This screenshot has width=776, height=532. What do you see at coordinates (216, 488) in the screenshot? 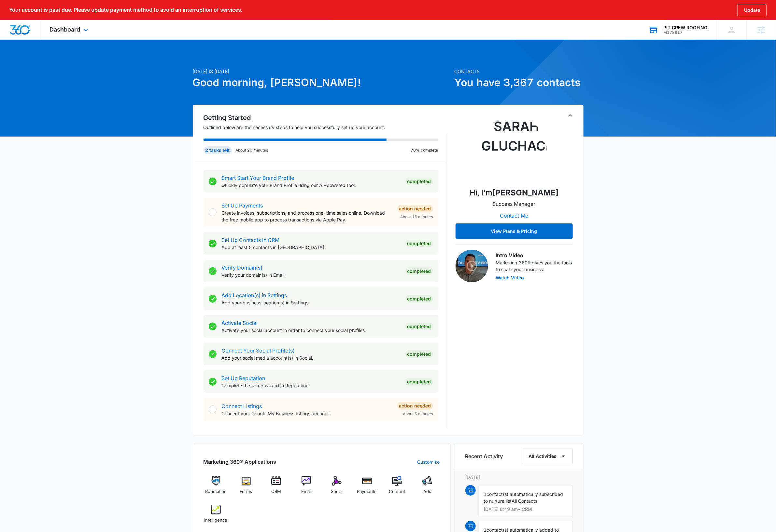
I see `a: Reputation` at bounding box center [216, 488].